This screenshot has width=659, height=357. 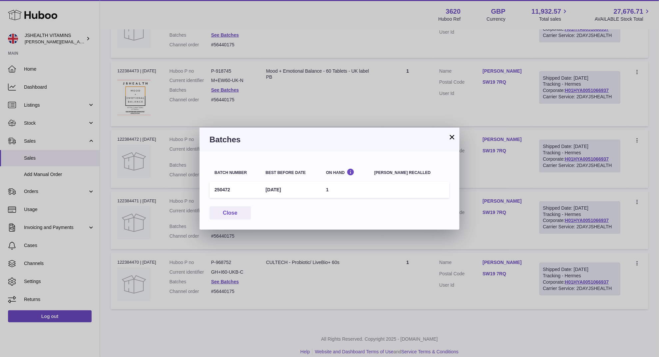 What do you see at coordinates (345, 190) in the screenshot?
I see `td: 1` at bounding box center [345, 190].